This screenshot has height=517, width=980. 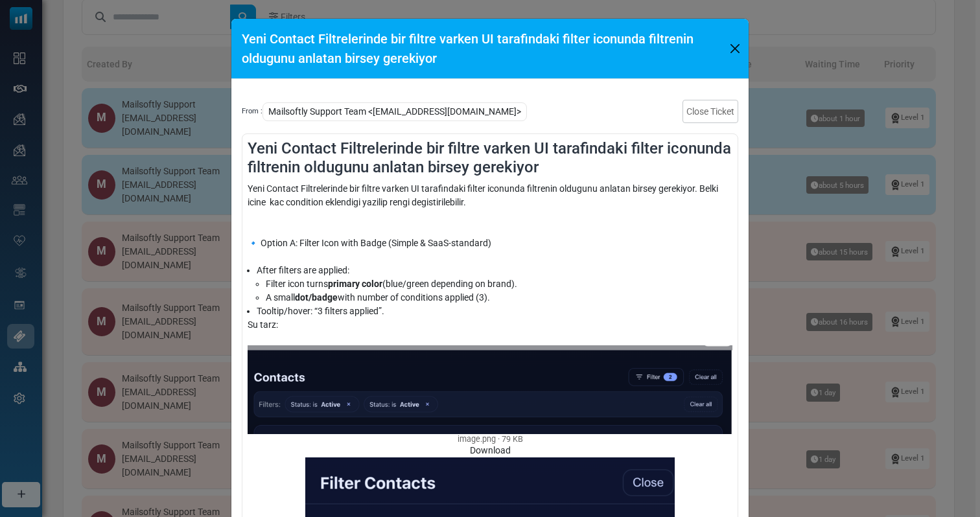 What do you see at coordinates (252, 111) in the screenshot?
I see `span: From :` at bounding box center [252, 111].